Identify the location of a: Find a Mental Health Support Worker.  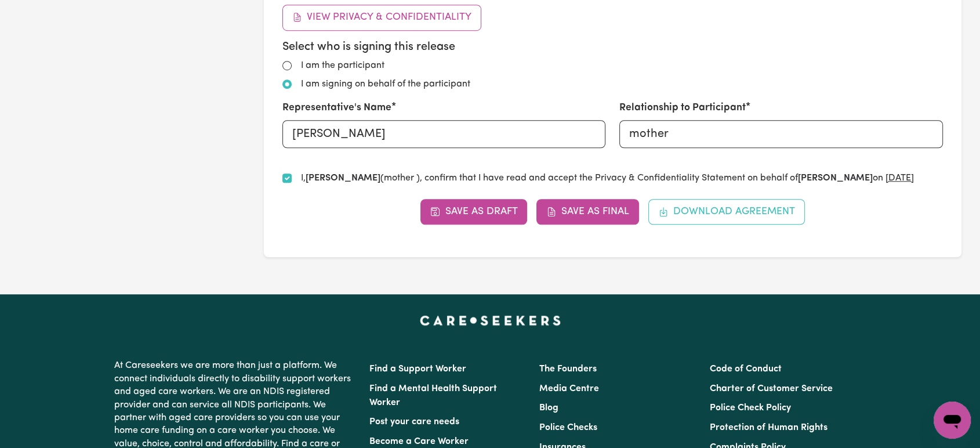
(433, 395).